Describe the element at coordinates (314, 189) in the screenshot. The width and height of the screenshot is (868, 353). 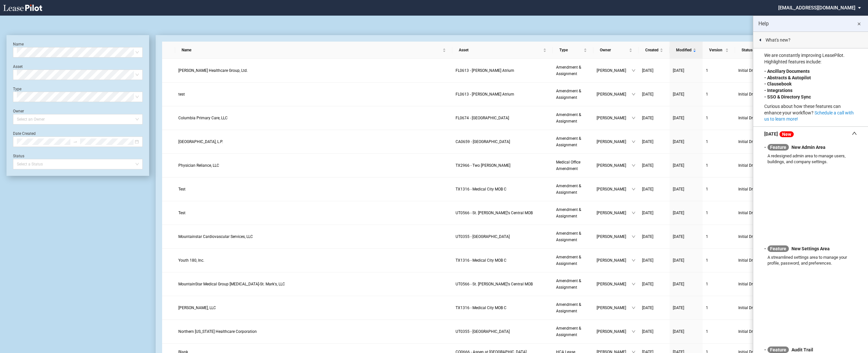
I see `a: Test` at that location.